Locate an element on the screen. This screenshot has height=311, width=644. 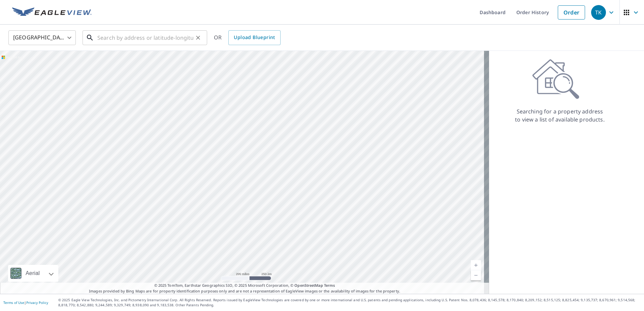
div: Aerial is located at coordinates (33, 274).